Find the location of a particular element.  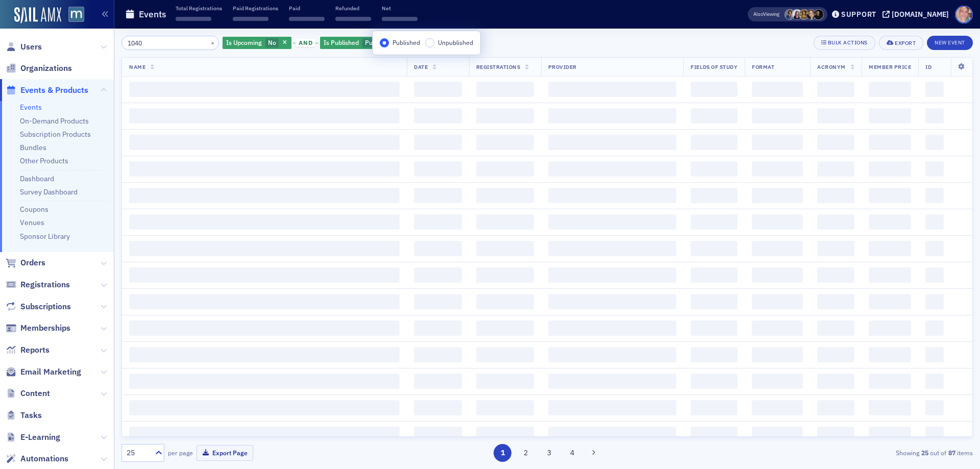

a: Subscriptions is located at coordinates (38, 306).